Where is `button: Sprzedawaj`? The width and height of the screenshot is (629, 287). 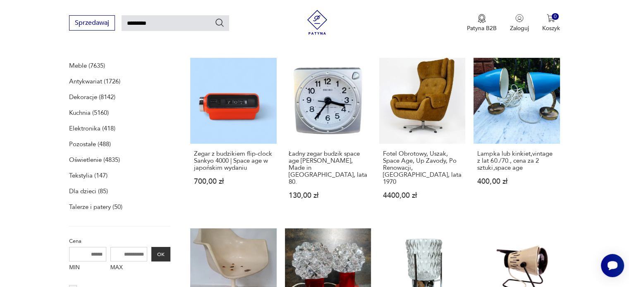 button: Sprzedawaj is located at coordinates (92, 23).